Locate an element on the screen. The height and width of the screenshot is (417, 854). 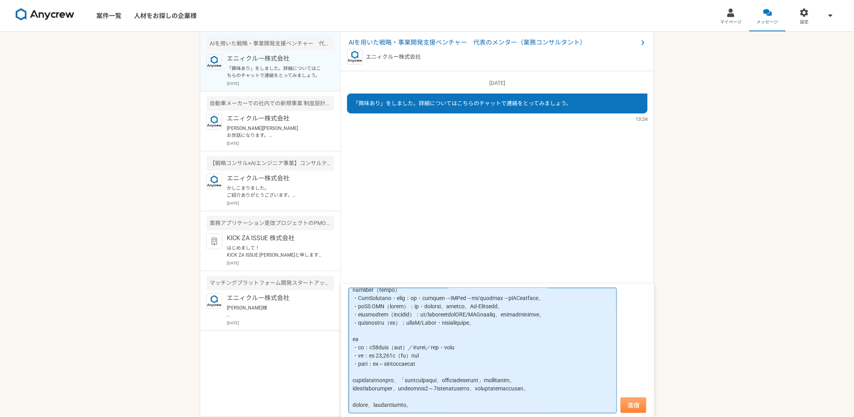
span: 13:24 is located at coordinates (641, 119).